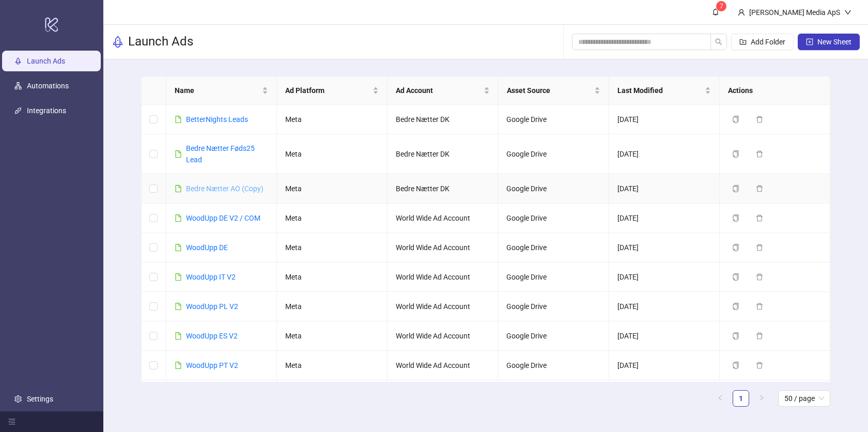 The height and width of the screenshot is (432, 868). Describe the element at coordinates (223, 218) in the screenshot. I see `a: WoodUpp DE V2 / COM` at that location.